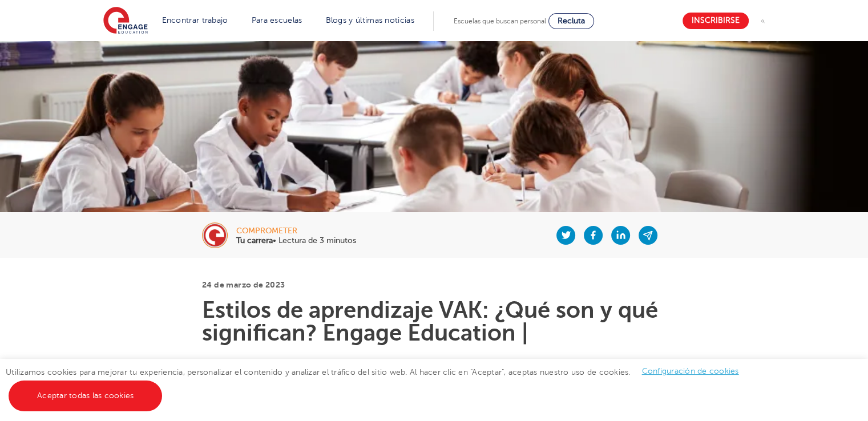  What do you see at coordinates (126, 21) in the screenshot?
I see `img: Educación comprometida` at bounding box center [126, 21].